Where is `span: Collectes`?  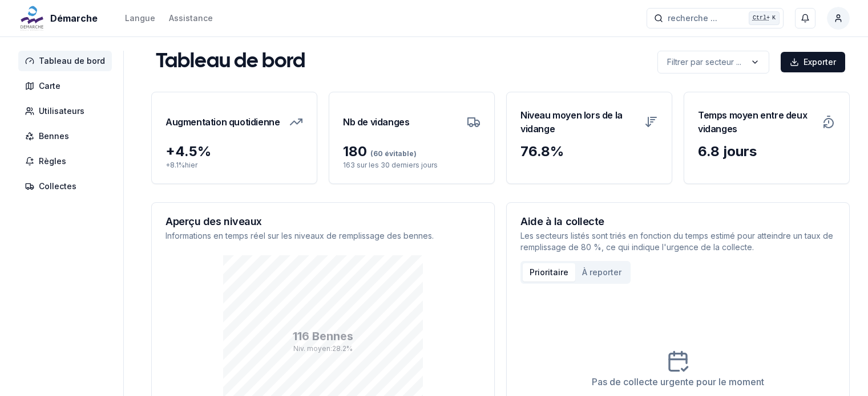 span: Collectes is located at coordinates (58, 186).